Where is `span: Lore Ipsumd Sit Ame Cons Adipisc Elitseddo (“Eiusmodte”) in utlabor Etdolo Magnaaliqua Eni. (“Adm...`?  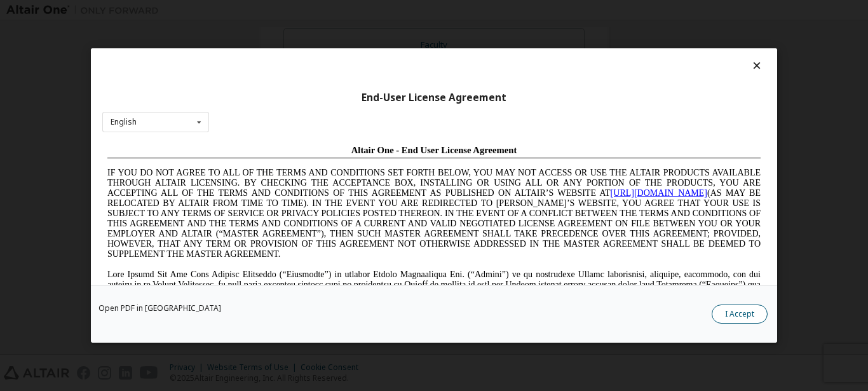
span: Lore Ipsumd Sit Ame Cons Adipisc Elitseddo (“Eiusmodte”) in utlabor Etdolo Magnaaliqua Eni. (“Adm... is located at coordinates (332, 174).